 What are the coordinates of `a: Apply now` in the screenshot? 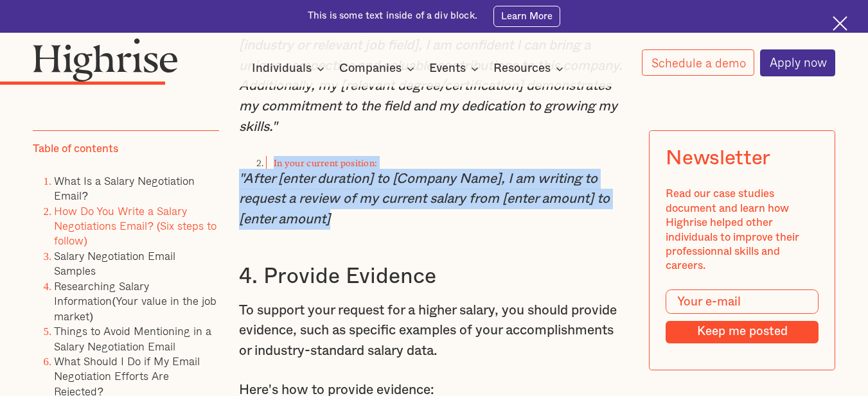 It's located at (798, 63).